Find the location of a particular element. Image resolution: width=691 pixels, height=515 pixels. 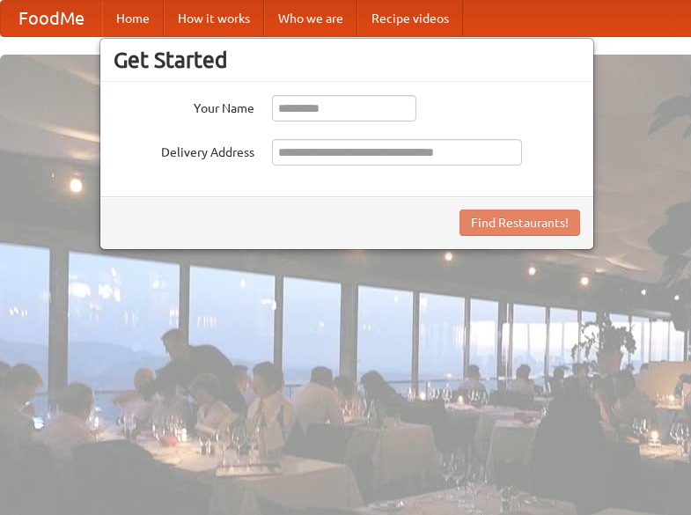

label: Your Name is located at coordinates (184, 106).